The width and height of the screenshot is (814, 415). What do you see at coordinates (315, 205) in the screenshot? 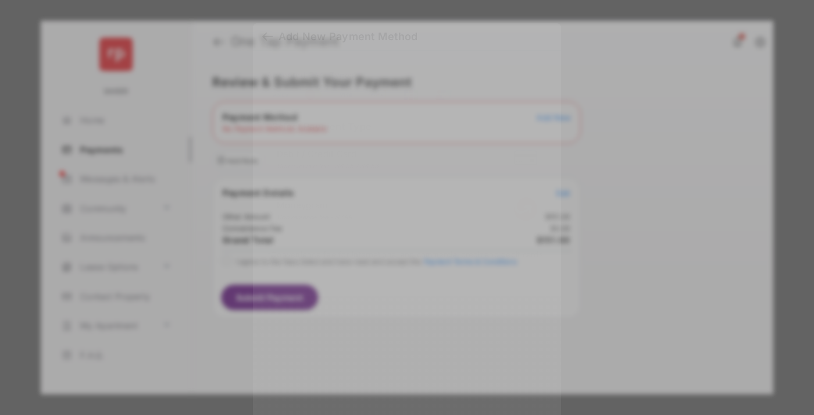
I see `span: Moneygram` at bounding box center [315, 205].